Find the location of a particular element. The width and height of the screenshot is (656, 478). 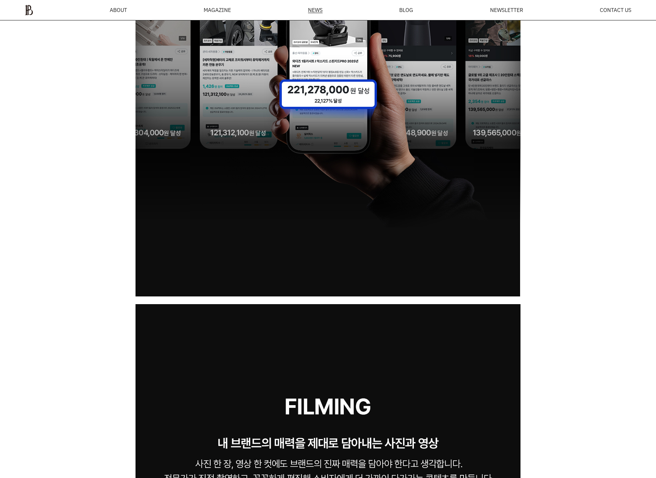

img: ba379d5522eb3.png is located at coordinates (29, 10).